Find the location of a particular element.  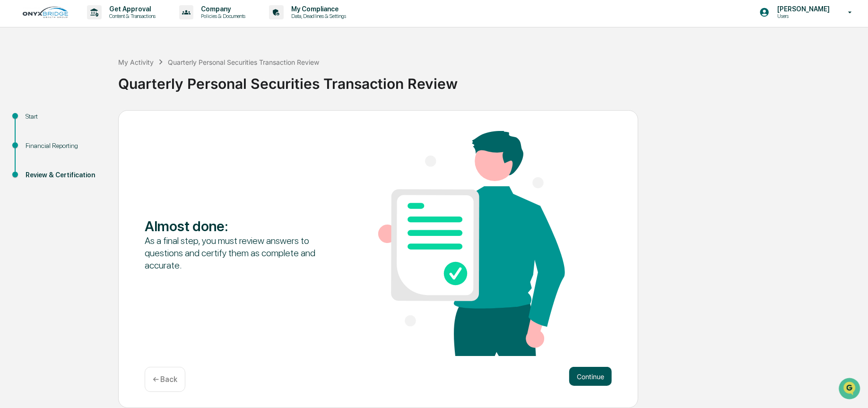

img: Almost done is located at coordinates (472, 243).